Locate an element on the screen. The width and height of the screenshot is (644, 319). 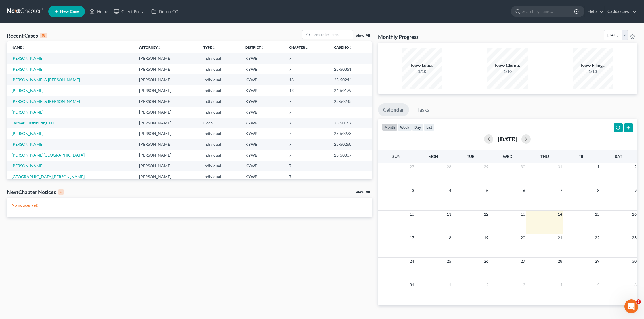
a: Typeunfold_more is located at coordinates (210, 47).